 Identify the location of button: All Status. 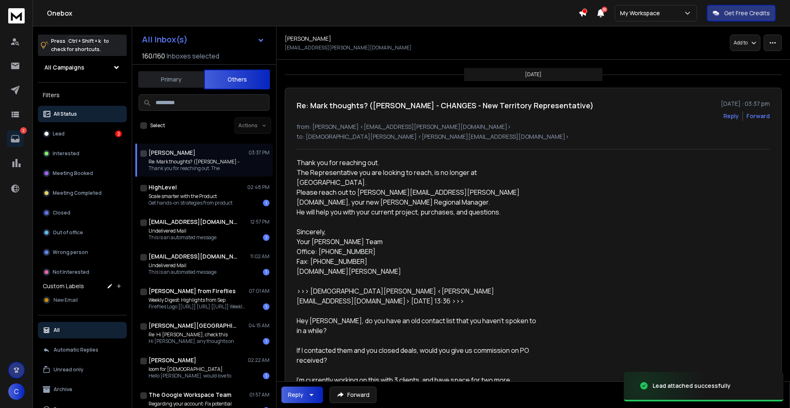
(82, 114).